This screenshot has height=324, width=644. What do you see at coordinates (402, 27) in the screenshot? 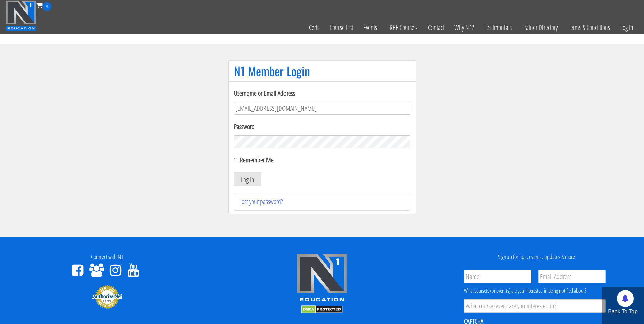
I see `a: FREE Course` at bounding box center [402, 27].